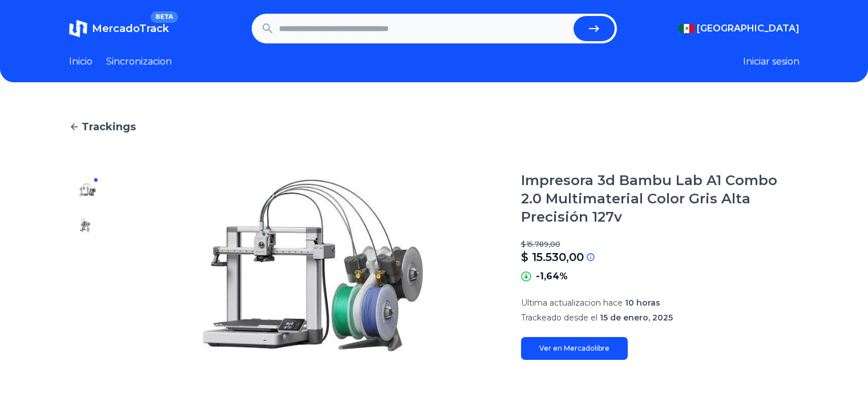  What do you see at coordinates (636, 317) in the screenshot?
I see `span: 15 de enero, 2025` at bounding box center [636, 317].